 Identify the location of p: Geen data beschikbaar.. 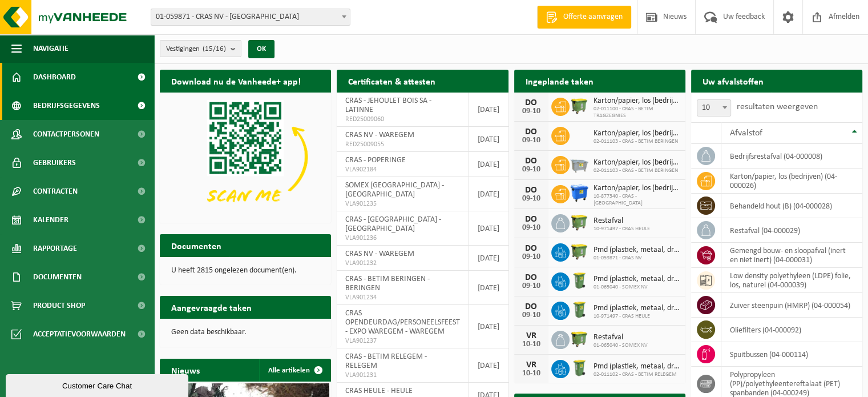
(245, 332).